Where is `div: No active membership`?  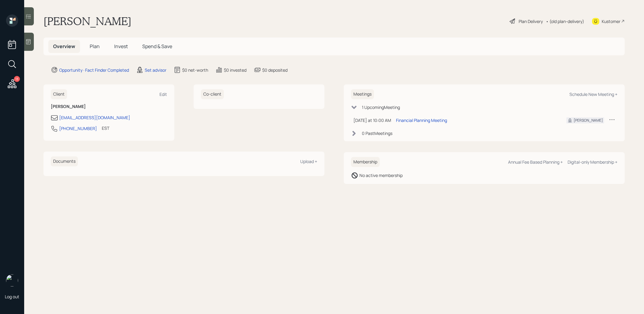 div: No active membership is located at coordinates (381, 175).